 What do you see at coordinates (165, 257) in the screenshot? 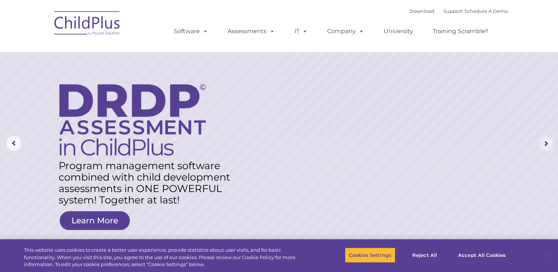
I see `div: This website uses cookies to create a better user experience, provide statistics about user visit...` at bounding box center [165, 257].